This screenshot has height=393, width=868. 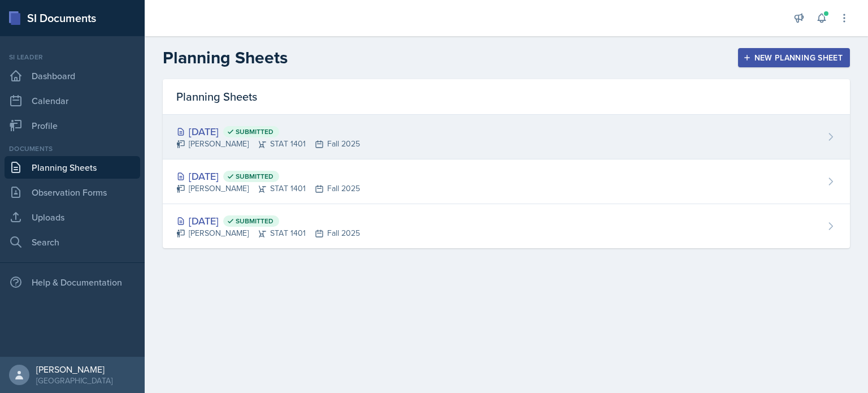 I want to click on a: Observation Forms, so click(x=72, y=193).